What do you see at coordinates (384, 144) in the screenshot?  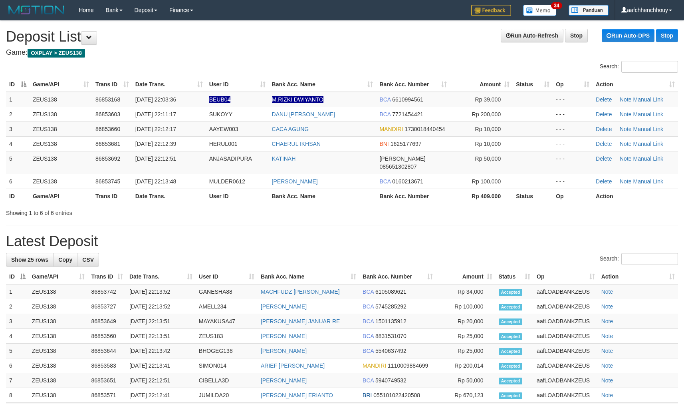 I see `span: BNI` at bounding box center [384, 144].